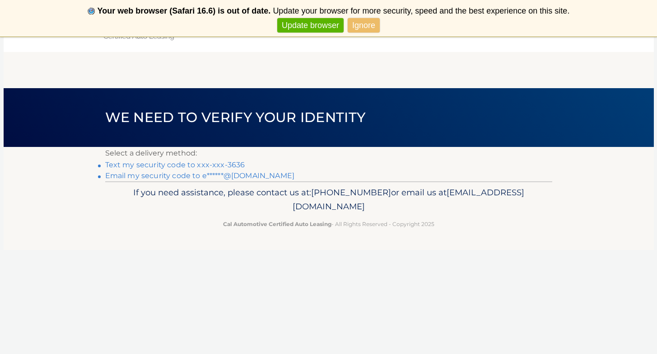  What do you see at coordinates (184, 11) in the screenshot?
I see `b: Your web browser (Safari 16.6) is out of date.` at bounding box center [184, 11].